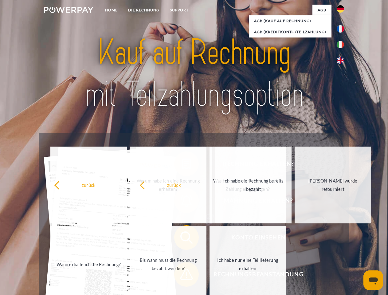  What do you see at coordinates (88, 264) in the screenshot?
I see `div: Wann erhalte ich die Rechnung?` at bounding box center [88, 264].